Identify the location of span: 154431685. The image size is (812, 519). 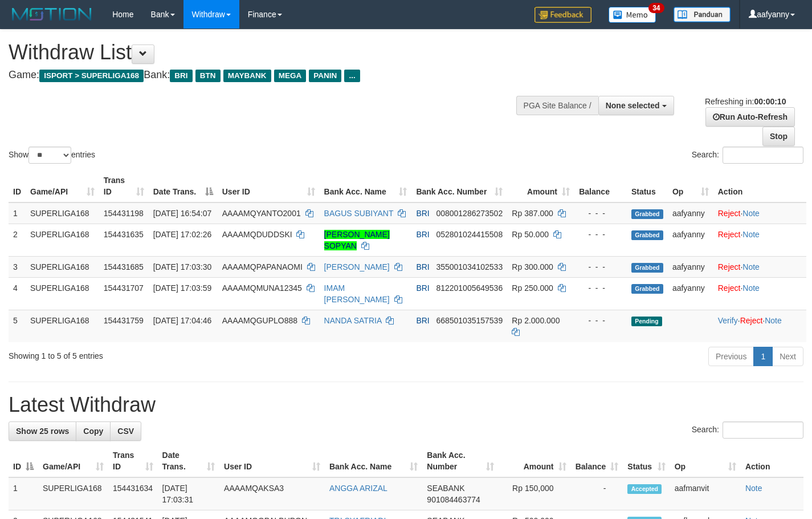
(123, 267).